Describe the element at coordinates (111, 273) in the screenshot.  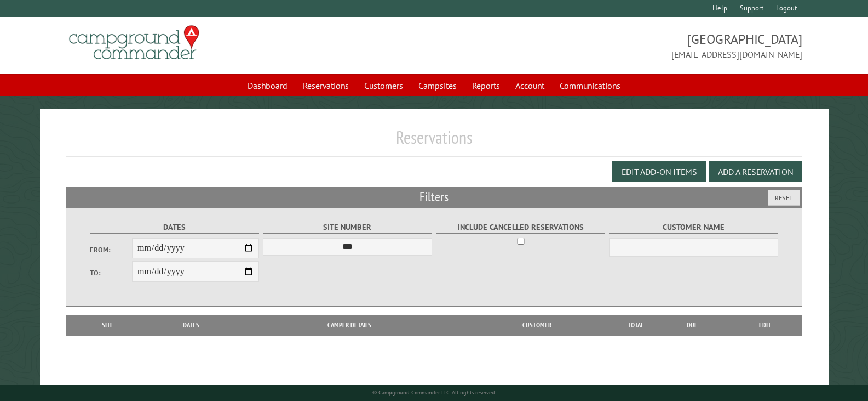
I see `label: To:` at that location.